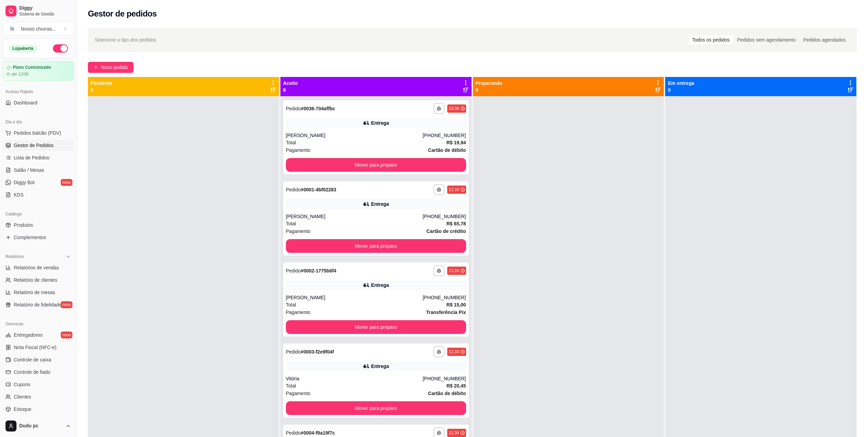 This screenshot has width=868, height=437. I want to click on div: Catálogo, so click(38, 214).